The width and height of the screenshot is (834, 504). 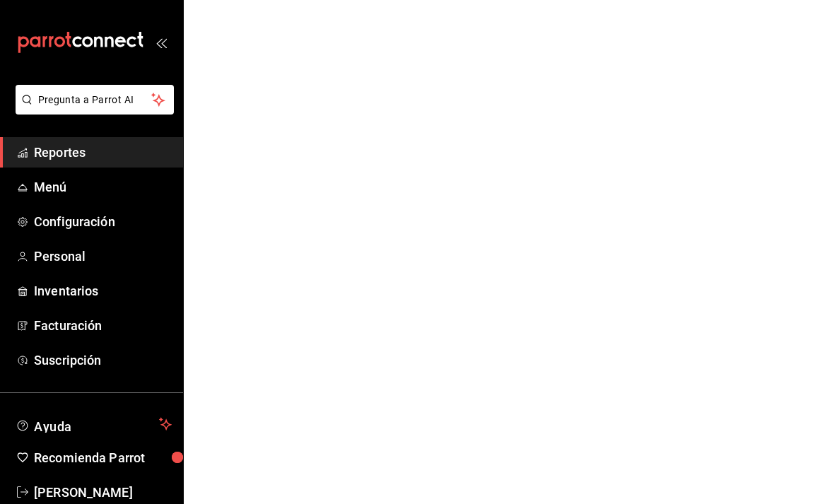 What do you see at coordinates (102, 221) in the screenshot?
I see `span: Configuración` at bounding box center [102, 221].